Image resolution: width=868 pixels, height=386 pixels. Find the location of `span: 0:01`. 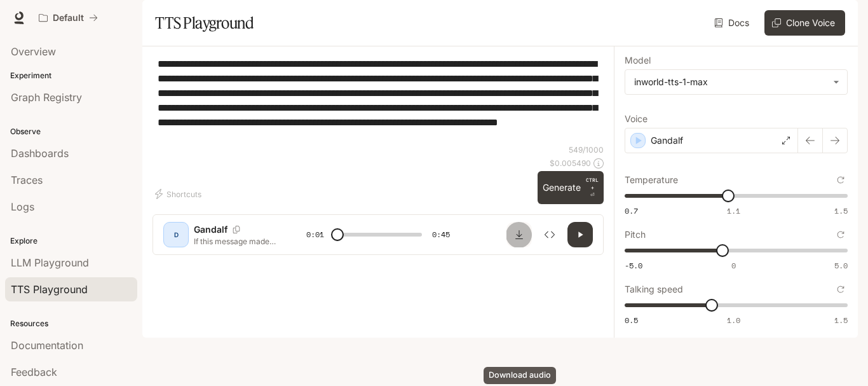

span: 0:01 is located at coordinates (315, 234).